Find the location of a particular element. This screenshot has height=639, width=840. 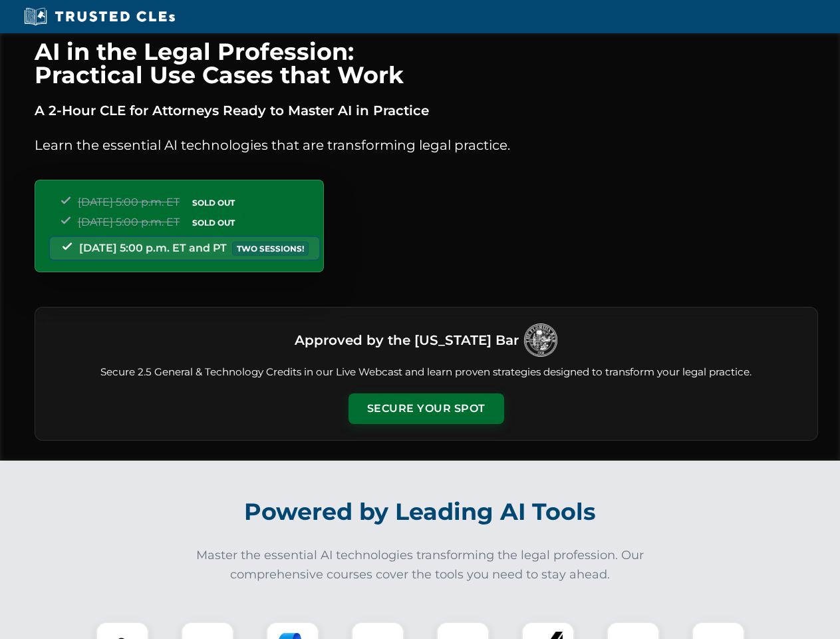

p: Secure 2.5 General & Technology Credits in our Live Webcast and learn proven strategies designed ... is located at coordinates (426, 372).